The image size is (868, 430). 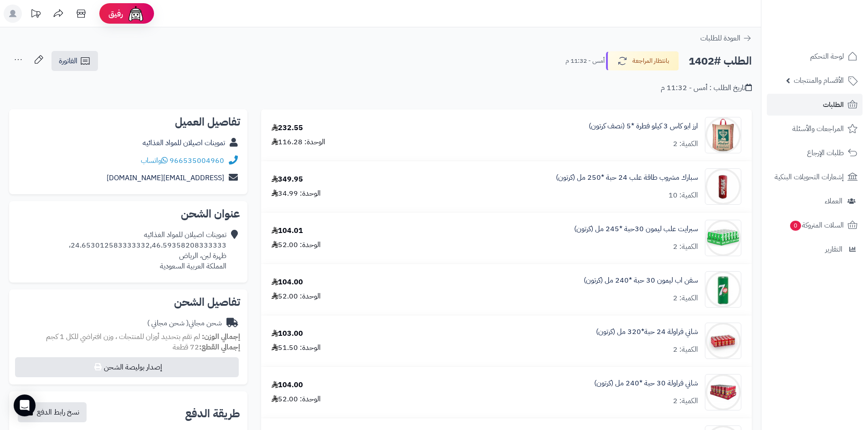 I want to click on div: الوحدة: 51.50, so click(x=296, y=348).